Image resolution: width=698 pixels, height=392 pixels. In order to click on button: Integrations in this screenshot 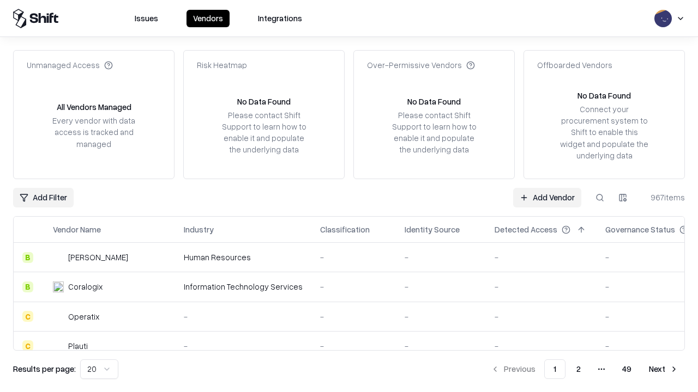, I will do `click(280, 19)`.